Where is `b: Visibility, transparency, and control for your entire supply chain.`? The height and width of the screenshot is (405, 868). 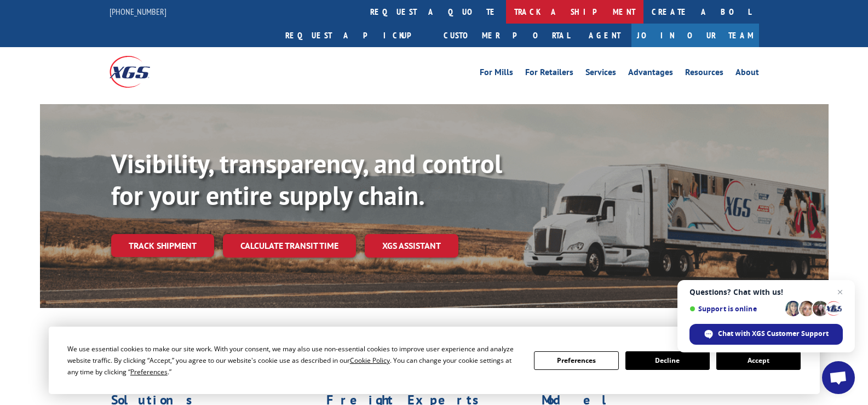 b: Visibility, transparency, and control for your entire supply chain. is located at coordinates (307, 179).